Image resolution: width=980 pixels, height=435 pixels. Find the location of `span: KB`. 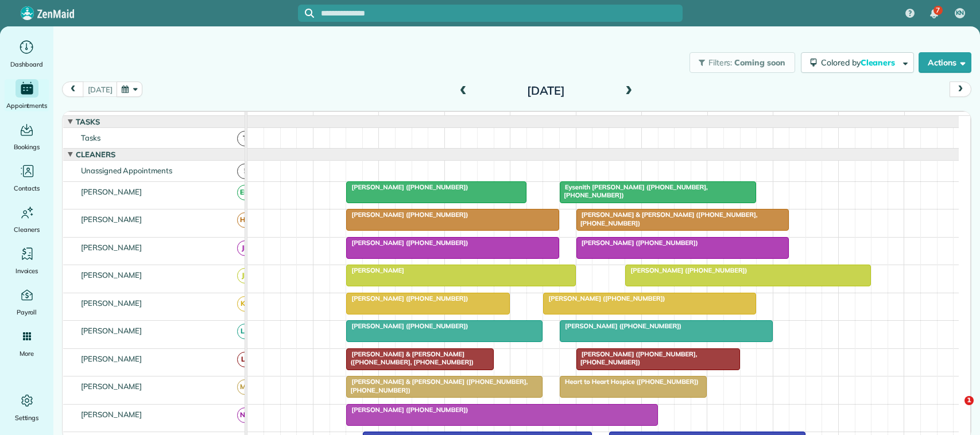

span: KB is located at coordinates (245, 304).